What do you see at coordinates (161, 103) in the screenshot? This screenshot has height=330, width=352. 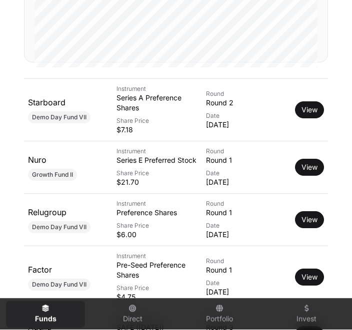 I see `p: Series A Preference Shares` at bounding box center [161, 103].